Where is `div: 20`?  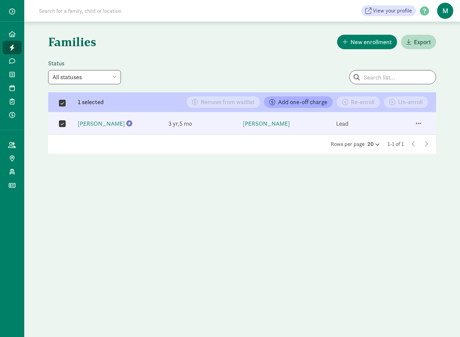 div: 20 is located at coordinates (374, 144).